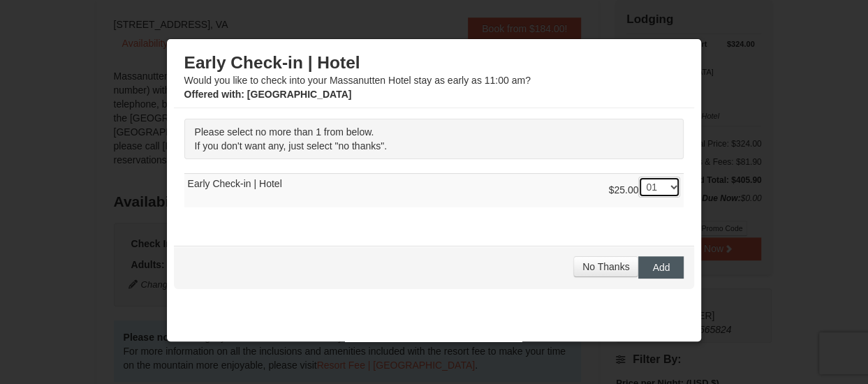  What do you see at coordinates (661, 268) in the screenshot?
I see `button: Add` at bounding box center [661, 268].